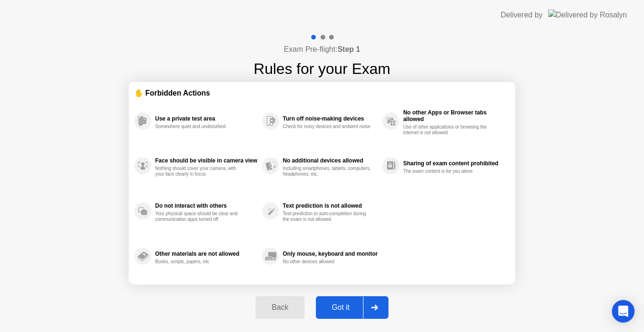 The height and width of the screenshot is (332, 644). What do you see at coordinates (330, 161) in the screenshot?
I see `div: No additional devices allowed` at bounding box center [330, 161].